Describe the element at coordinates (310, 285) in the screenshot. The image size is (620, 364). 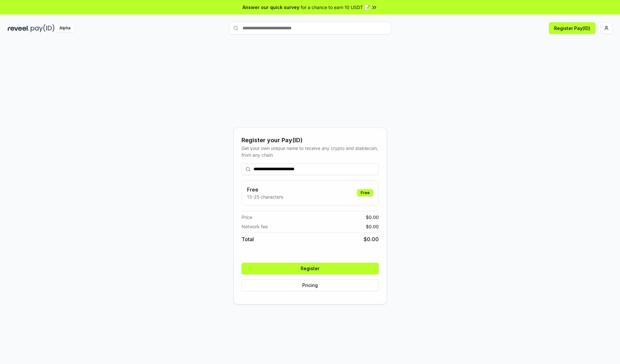
I see `button: Pricing` at that location.